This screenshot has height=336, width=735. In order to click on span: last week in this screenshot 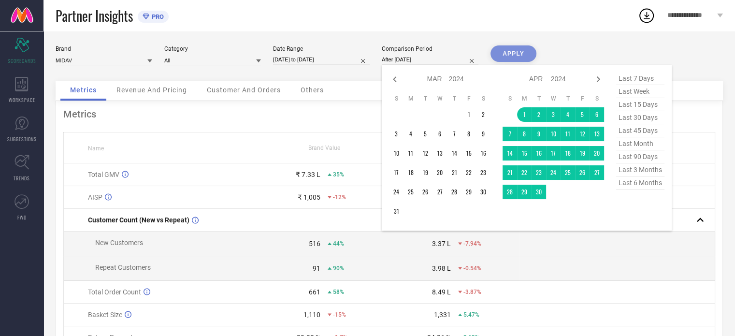, I will do `click(641, 91)`.